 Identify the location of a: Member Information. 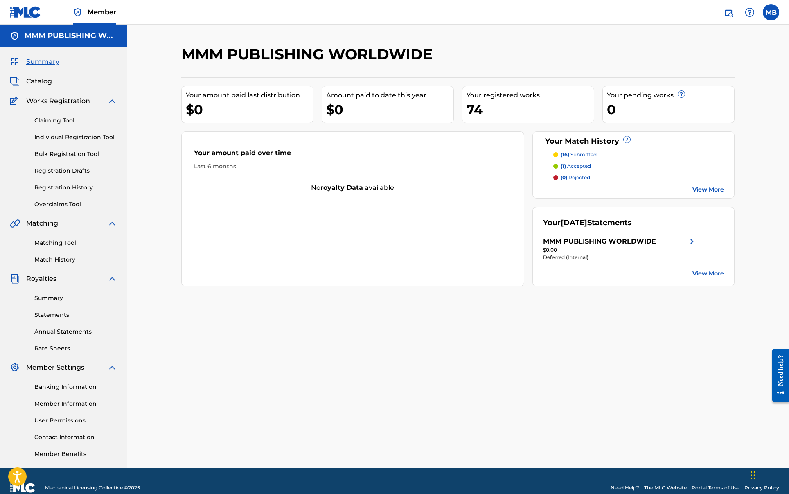
(76, 404).